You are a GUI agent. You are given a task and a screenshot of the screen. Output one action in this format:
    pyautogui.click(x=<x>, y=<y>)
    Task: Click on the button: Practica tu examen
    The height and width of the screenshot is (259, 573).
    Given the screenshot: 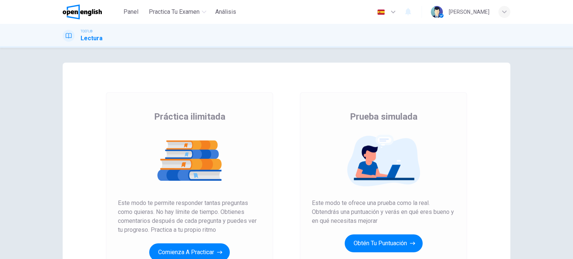 What is the action you would take?
    pyautogui.click(x=178, y=12)
    